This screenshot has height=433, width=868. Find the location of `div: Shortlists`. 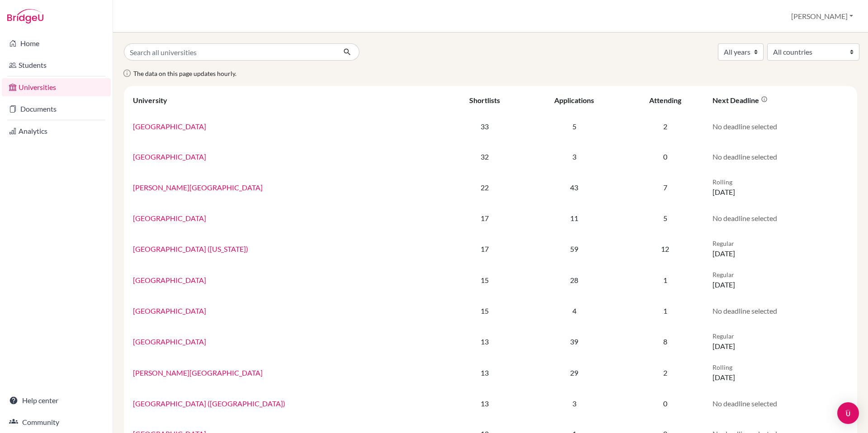

div: Shortlists is located at coordinates (485, 100).